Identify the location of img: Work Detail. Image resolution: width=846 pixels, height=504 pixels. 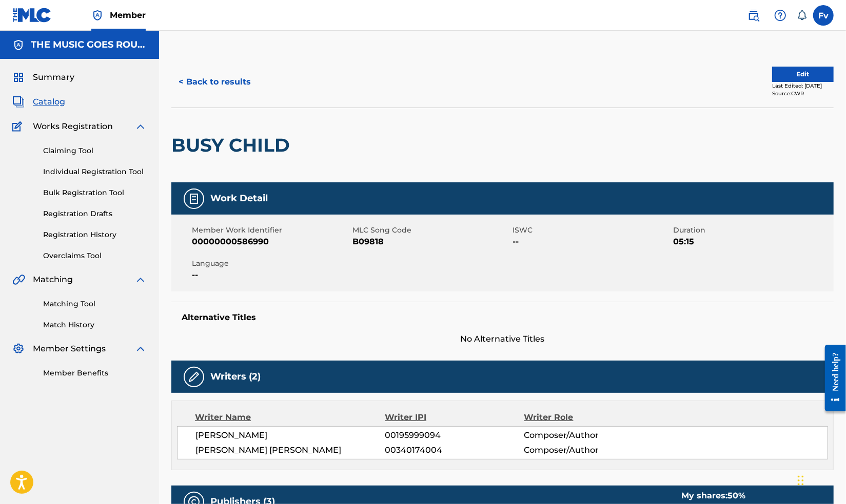
(194, 199).